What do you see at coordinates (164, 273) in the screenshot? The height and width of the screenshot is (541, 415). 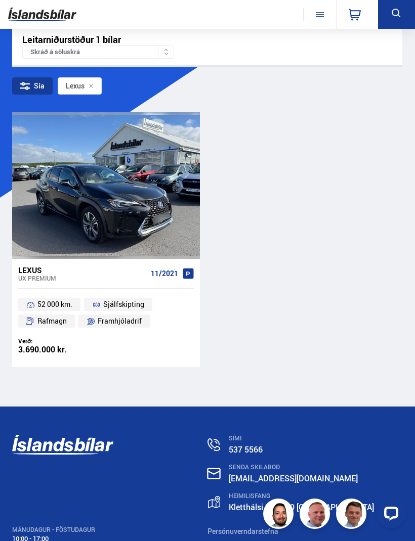 I see `span: 11/2021` at bounding box center [164, 273].